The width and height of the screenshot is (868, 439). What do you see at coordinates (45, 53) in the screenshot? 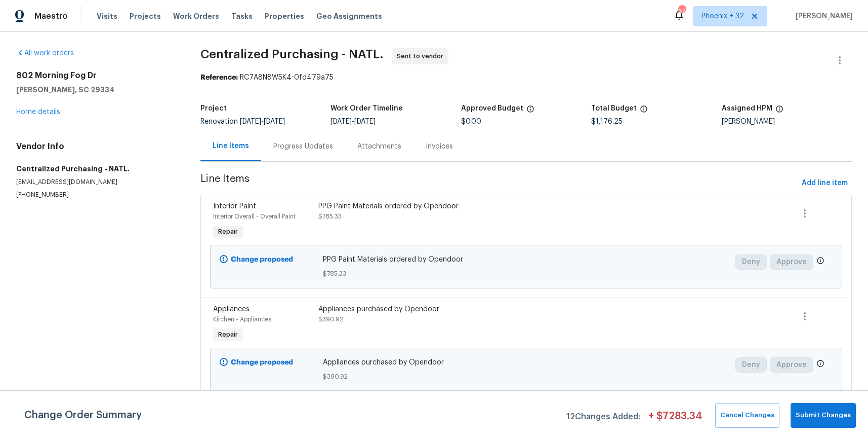
I see `a: All work orders` at bounding box center [45, 53].